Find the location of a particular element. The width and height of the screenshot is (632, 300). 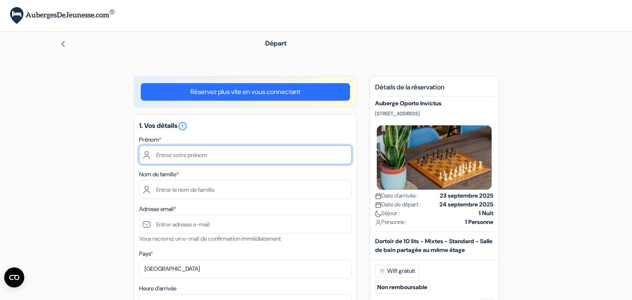

span: Départ is located at coordinates (276, 43).